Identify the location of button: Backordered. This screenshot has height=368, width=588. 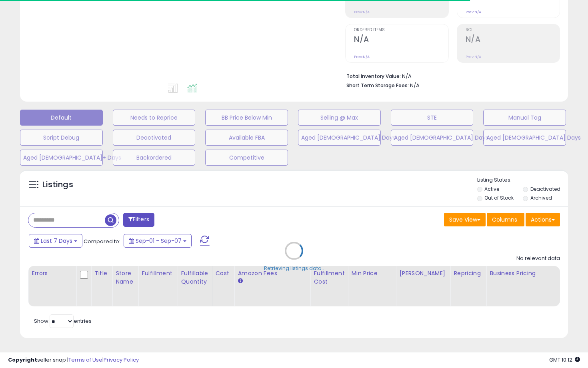
(154, 158).